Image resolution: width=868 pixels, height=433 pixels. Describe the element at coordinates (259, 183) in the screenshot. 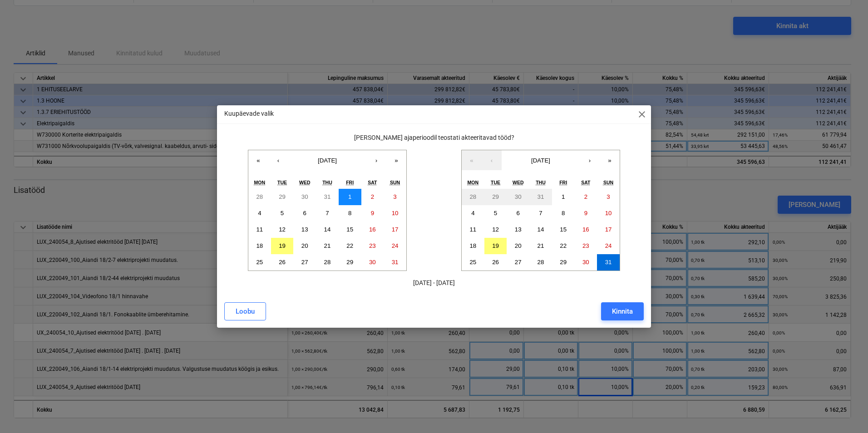

I see `abbr: Monday` at that location.